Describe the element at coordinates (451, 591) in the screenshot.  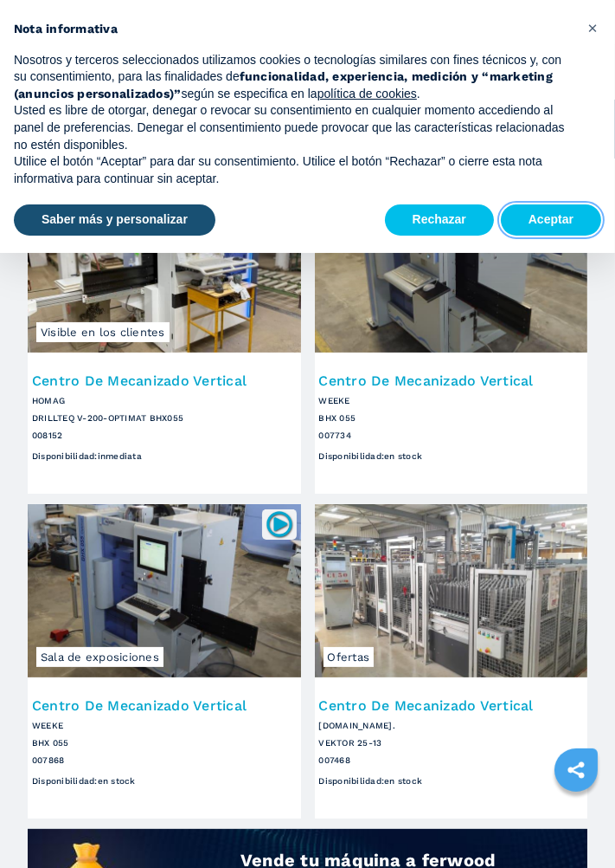
I see `img: Centro De Mecanizado Vertical Bre.Ma. VEKTOR 25-13` at that location.